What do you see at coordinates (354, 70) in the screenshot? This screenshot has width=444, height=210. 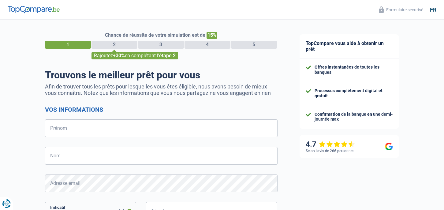 I see `div: Offres instantanées de toutes les banques` at bounding box center [354, 70].